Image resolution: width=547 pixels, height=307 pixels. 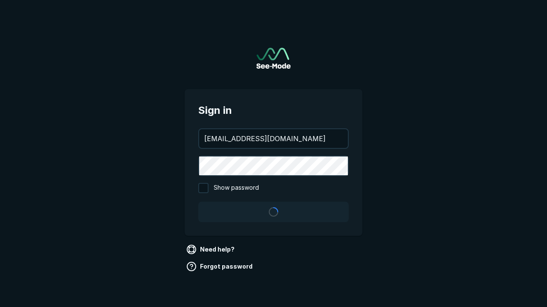 What do you see at coordinates (236, 188) in the screenshot?
I see `span: Show password` at bounding box center [236, 188].